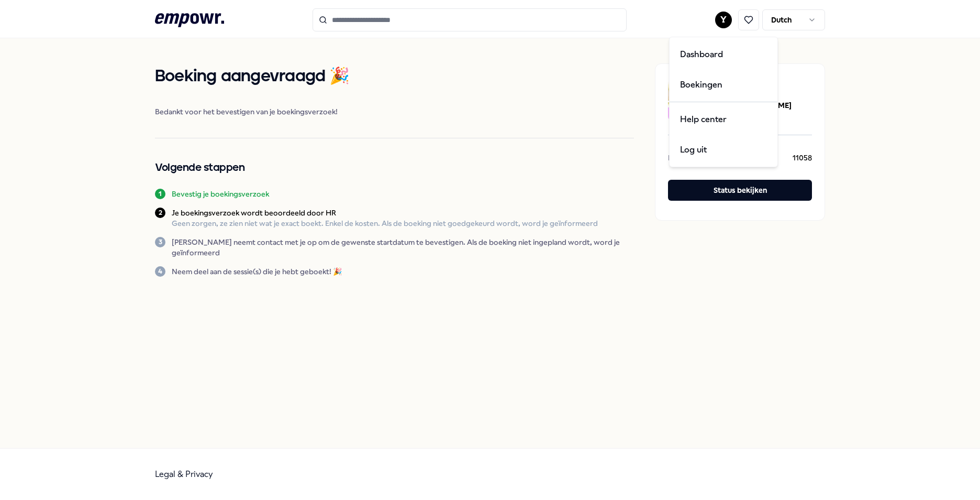  Describe the element at coordinates (724, 150) in the screenshot. I see `div: Log uit` at that location.